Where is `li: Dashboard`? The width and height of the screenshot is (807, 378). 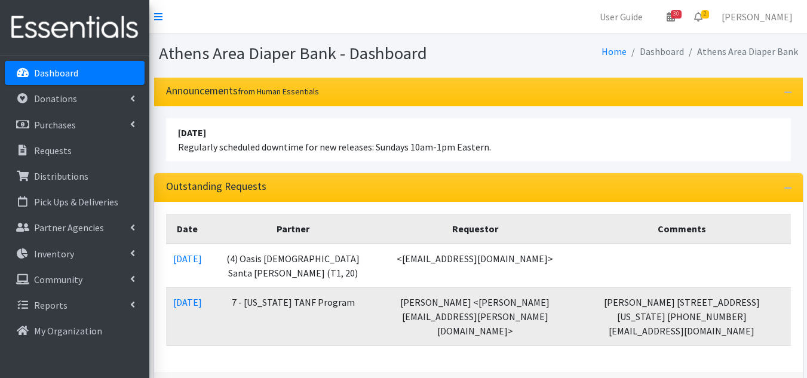 li: Dashboard is located at coordinates (655, 51).